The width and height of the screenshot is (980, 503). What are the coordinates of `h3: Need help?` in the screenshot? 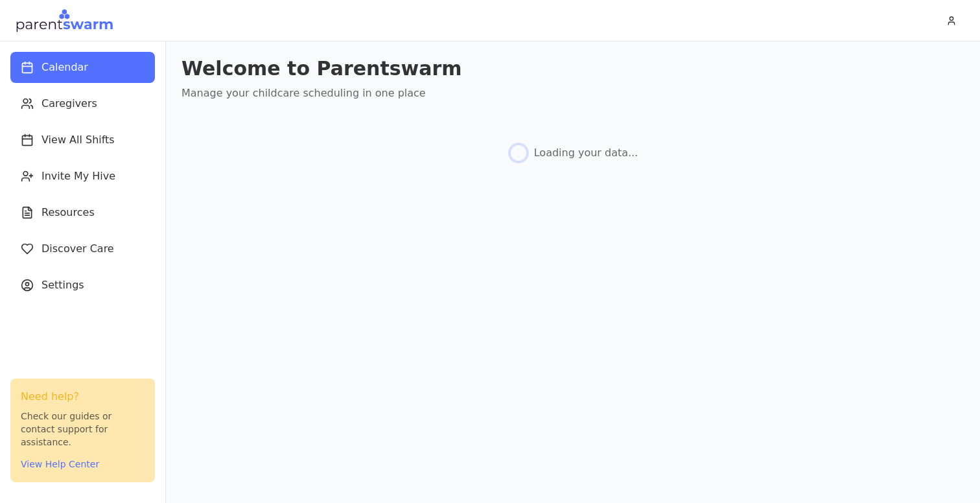 It's located at (82, 397).